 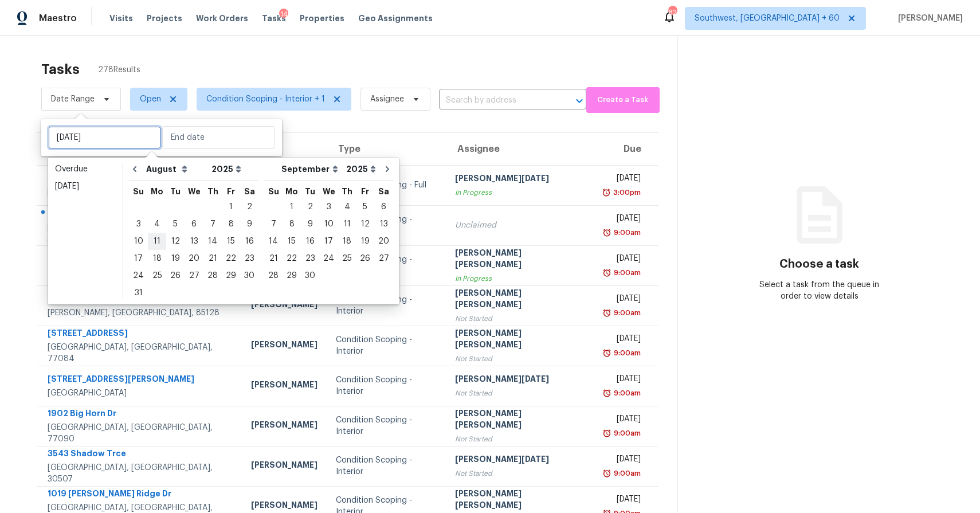 I want to click on span: Properties, so click(x=322, y=18).